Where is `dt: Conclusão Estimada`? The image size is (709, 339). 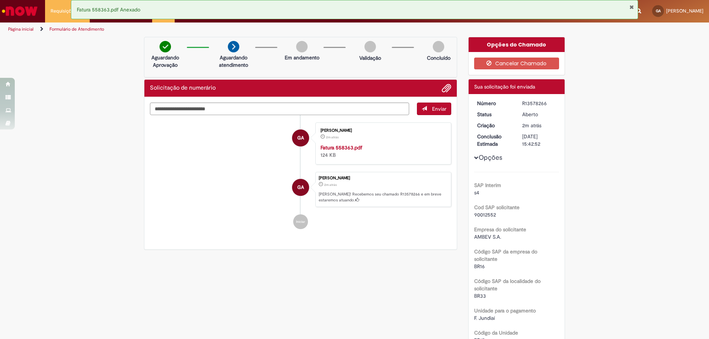
dt: Conclusão Estimada is located at coordinates (494, 140).